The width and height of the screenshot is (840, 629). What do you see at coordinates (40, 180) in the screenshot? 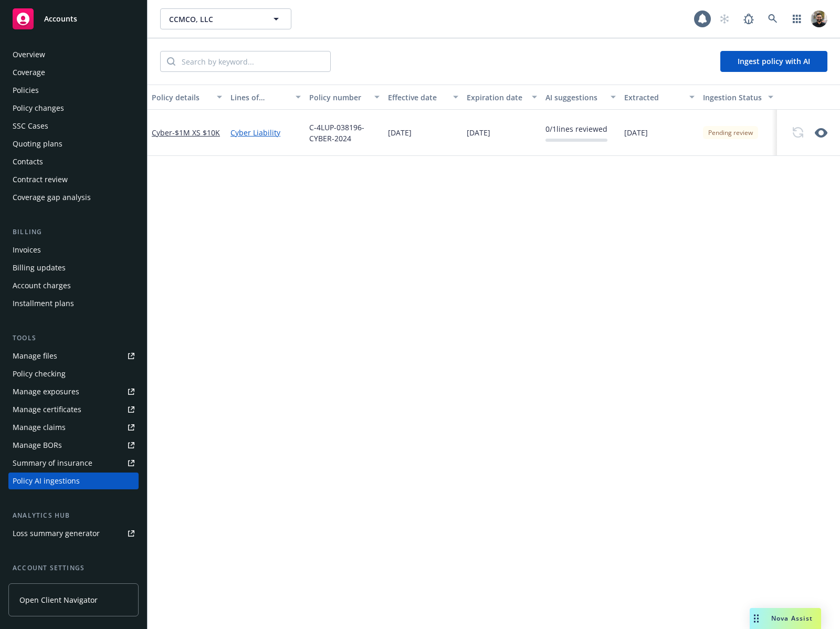
I see `div: Contract review` at bounding box center [40, 180].